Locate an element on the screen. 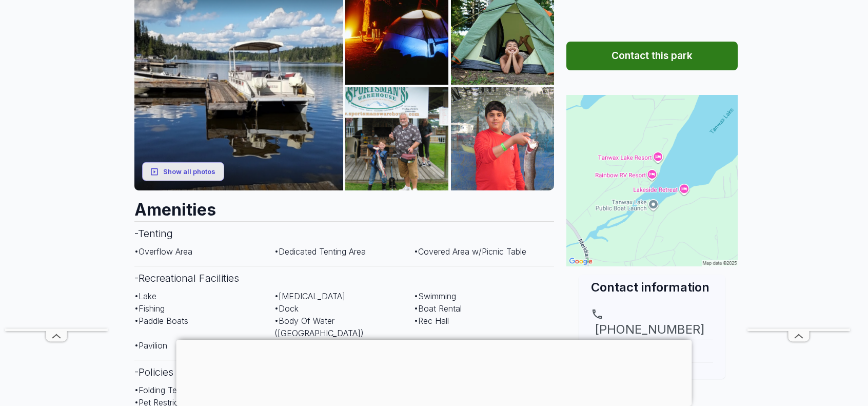  a: Map for Rainbow RV Resort is located at coordinates (652, 180).